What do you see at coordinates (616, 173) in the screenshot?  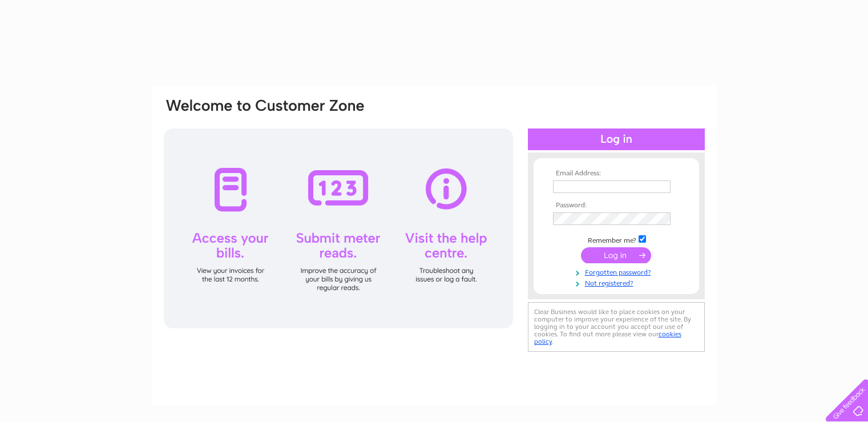 I see `th: Email Address:` at bounding box center [616, 173].